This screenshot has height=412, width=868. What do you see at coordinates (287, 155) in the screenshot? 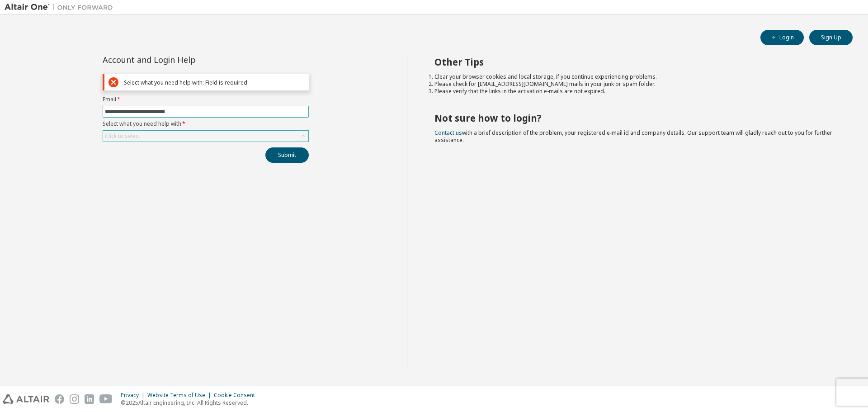
I see `button: Submit` at bounding box center [287, 155].